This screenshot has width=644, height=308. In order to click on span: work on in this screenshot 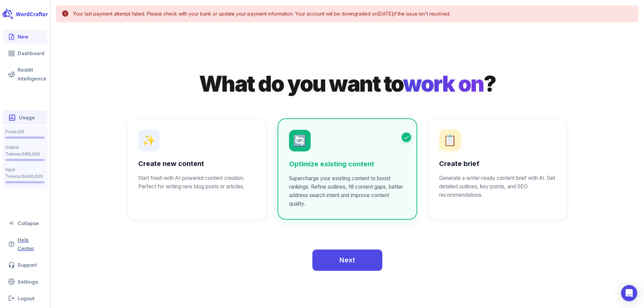, I will do `click(443, 83)`.